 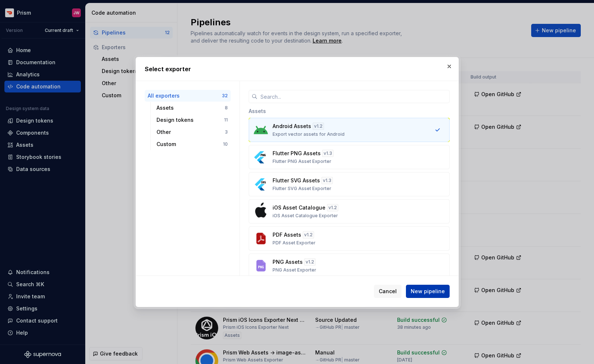 What do you see at coordinates (299, 208) in the screenshot?
I see `p: iOS Asset Catalogue` at bounding box center [299, 208].